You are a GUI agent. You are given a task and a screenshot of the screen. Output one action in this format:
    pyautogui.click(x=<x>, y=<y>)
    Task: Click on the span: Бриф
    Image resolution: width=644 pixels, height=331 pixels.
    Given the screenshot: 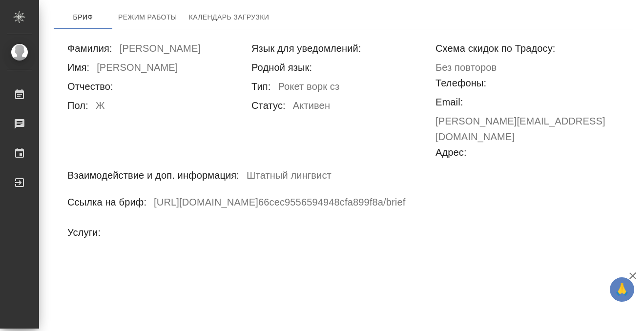 What is the action you would take?
    pyautogui.click(x=83, y=17)
    